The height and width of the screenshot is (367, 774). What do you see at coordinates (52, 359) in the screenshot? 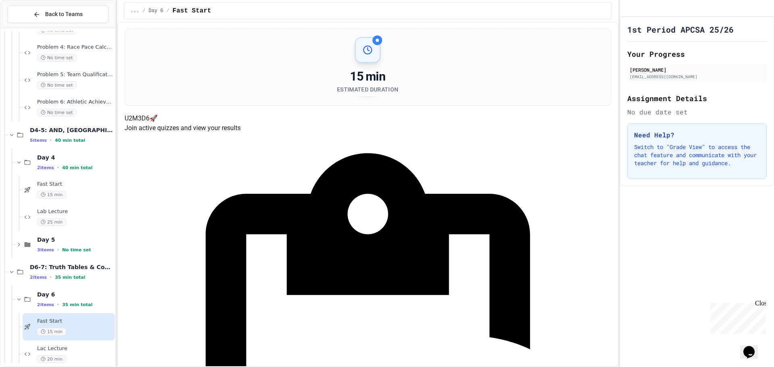
I see `span: 20 min` at bounding box center [52, 359].